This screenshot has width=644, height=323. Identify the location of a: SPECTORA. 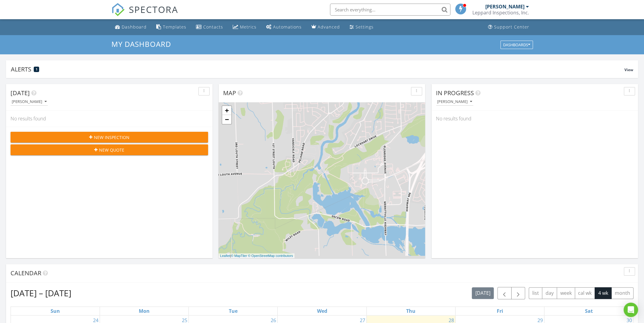
(145, 14).